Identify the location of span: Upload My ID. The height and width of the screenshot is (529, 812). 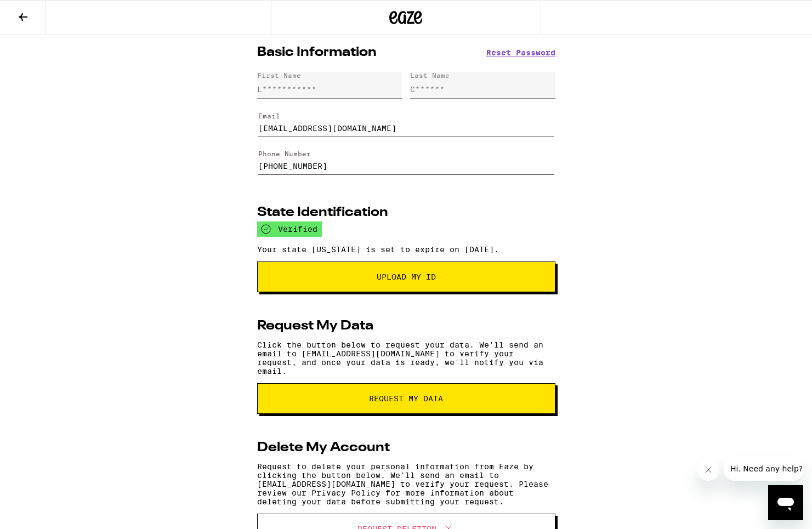
(406, 277).